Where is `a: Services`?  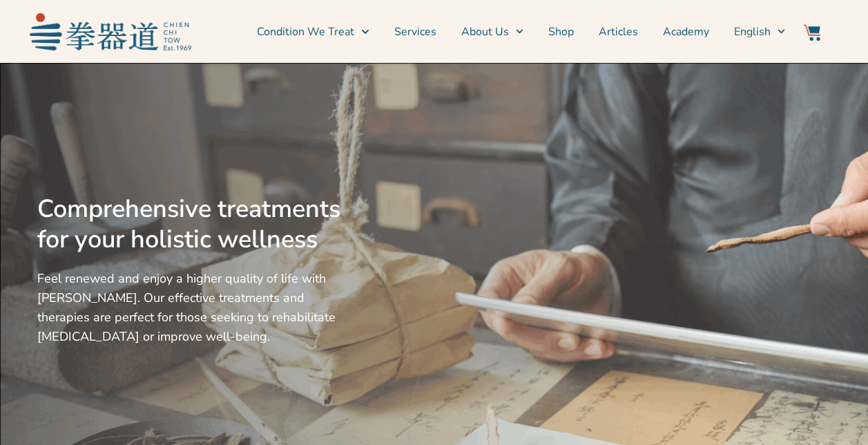 a: Services is located at coordinates (415, 32).